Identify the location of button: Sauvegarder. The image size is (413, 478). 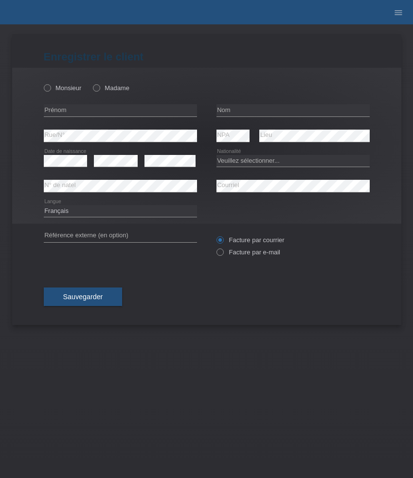
(83, 297).